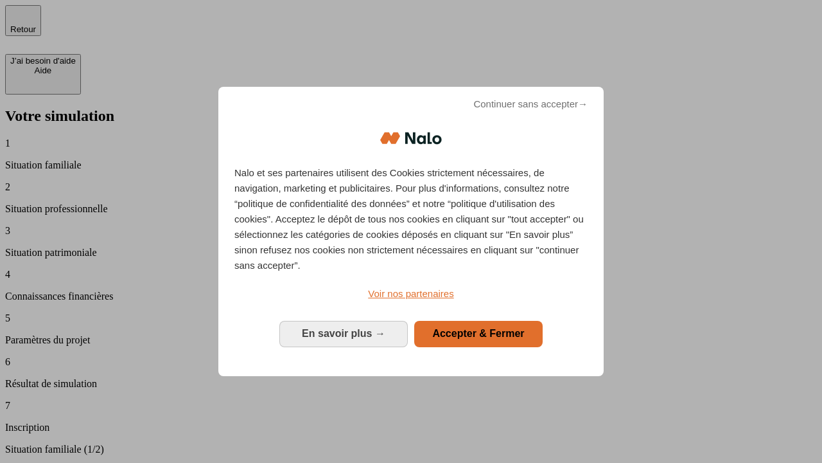 The width and height of the screenshot is (822, 463). I want to click on a: Voir nos partenaires, so click(411, 294).